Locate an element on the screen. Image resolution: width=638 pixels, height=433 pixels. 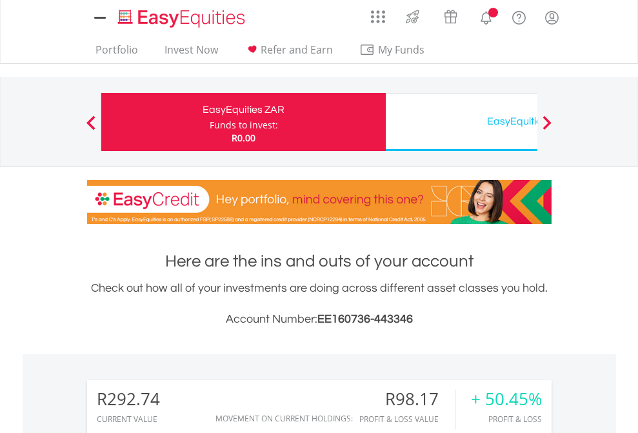
img: vouchers-v2.svg is located at coordinates (451, 17).